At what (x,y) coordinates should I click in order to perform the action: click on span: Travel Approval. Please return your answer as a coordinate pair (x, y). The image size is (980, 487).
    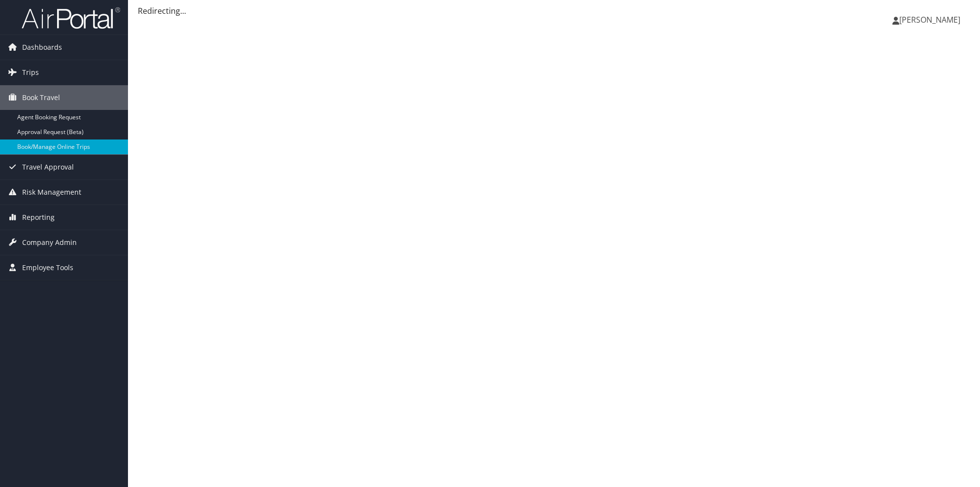
    Looking at the image, I should click on (48, 167).